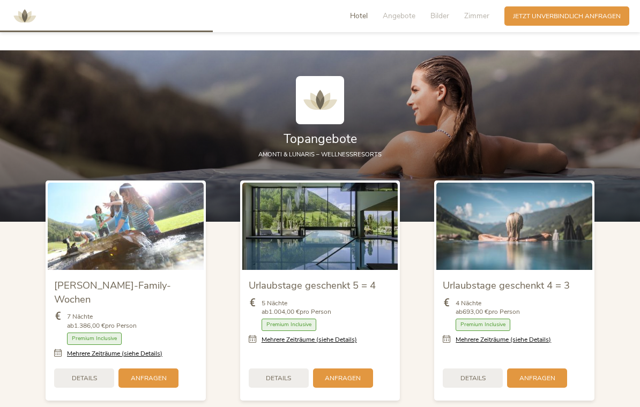 This screenshot has height=407, width=640. I want to click on span: Zimmer, so click(477, 16).